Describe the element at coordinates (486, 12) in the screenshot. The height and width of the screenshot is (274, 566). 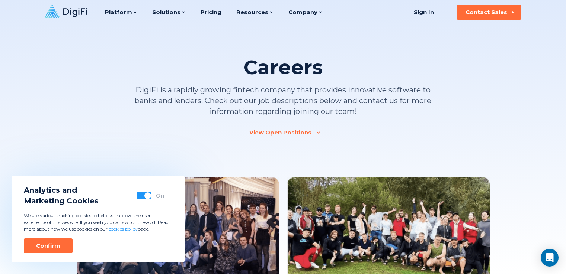
I see `div: Contact Sales` at that location.